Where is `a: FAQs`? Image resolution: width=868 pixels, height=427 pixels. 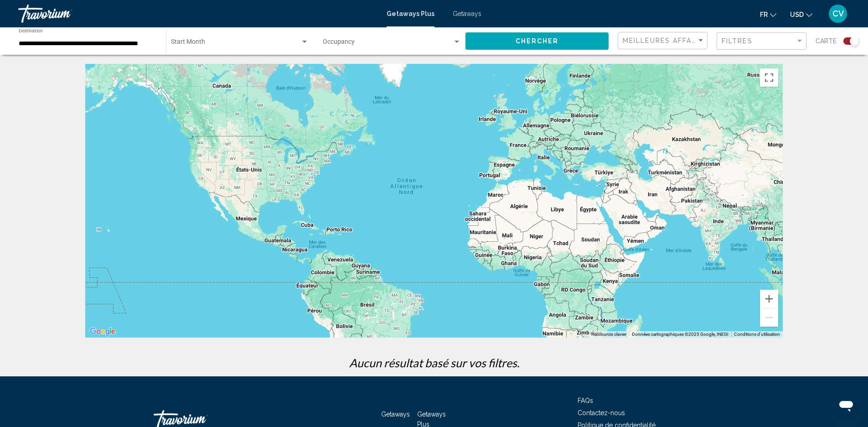 a: FAQs is located at coordinates (585, 401).